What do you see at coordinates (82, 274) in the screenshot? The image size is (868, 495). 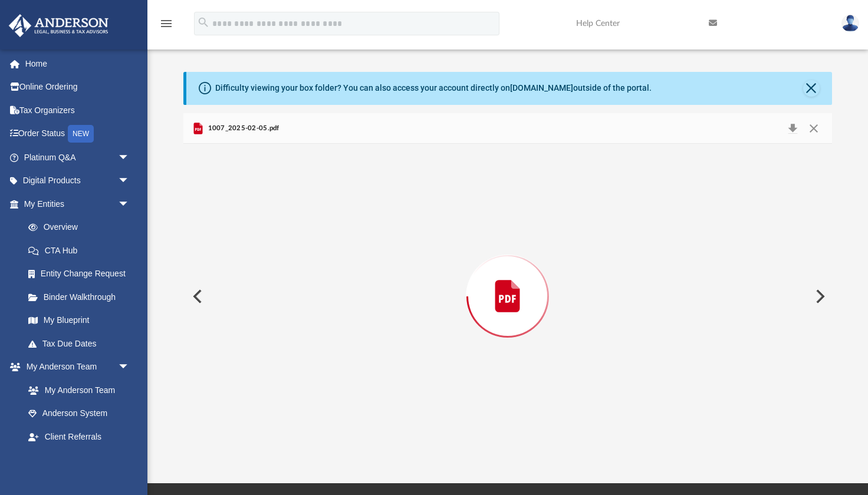 I see `a: Entity Change Request` at bounding box center [82, 274].